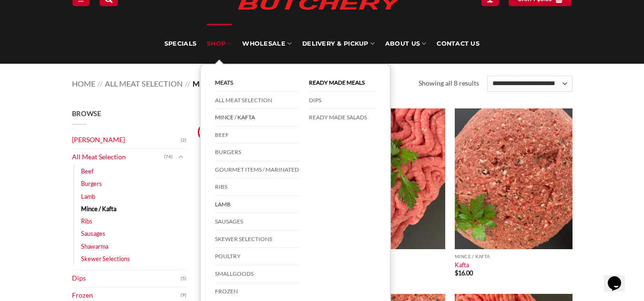  What do you see at coordinates (463, 273) in the screenshot?
I see `bdi: 16.00` at bounding box center [463, 273].